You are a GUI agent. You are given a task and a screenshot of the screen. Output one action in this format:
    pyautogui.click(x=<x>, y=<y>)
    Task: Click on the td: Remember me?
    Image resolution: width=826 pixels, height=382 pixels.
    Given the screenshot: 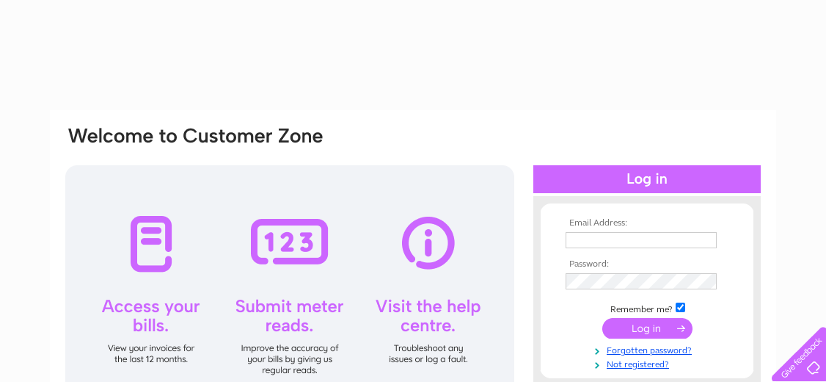 What is the action you would take?
    pyautogui.click(x=647, y=308)
    